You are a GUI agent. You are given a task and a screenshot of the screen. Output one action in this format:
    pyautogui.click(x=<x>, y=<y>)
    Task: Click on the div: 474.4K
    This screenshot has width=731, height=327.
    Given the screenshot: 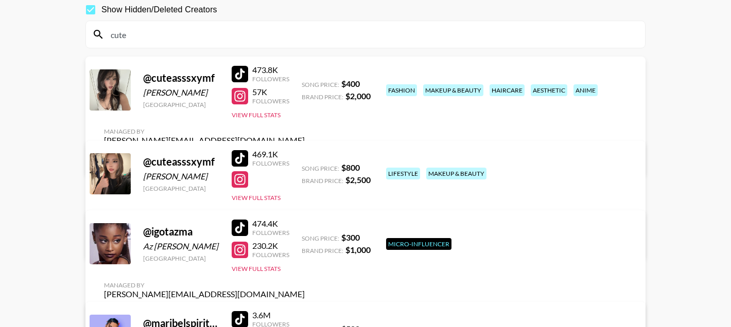 What is the action you would take?
    pyautogui.click(x=271, y=224)
    